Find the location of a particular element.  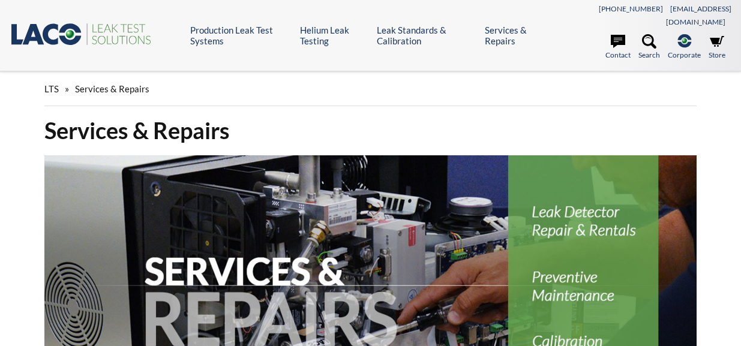

a: Services & Repairs is located at coordinates (517, 35).